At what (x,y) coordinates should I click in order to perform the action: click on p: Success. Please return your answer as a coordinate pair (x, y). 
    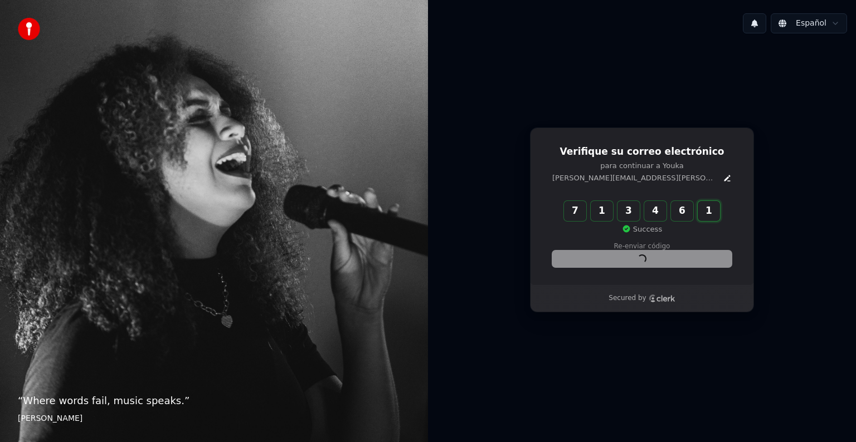
    Looking at the image, I should click on (642, 230).